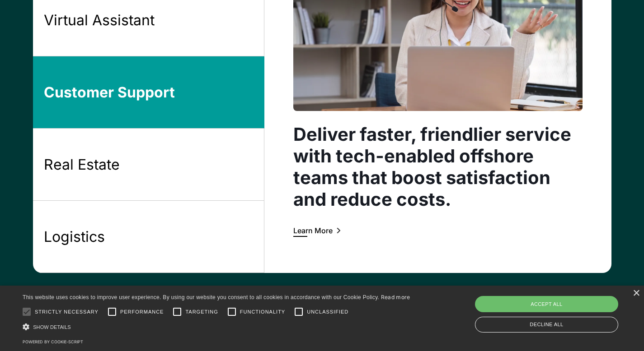 The width and height of the screenshot is (644, 351). What do you see at coordinates (567, 303) in the screenshot?
I see `div: Chat Widget` at bounding box center [567, 303].